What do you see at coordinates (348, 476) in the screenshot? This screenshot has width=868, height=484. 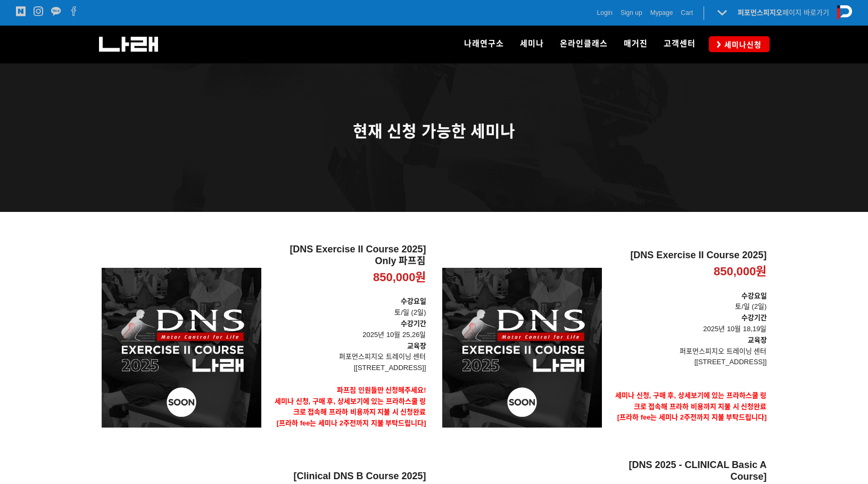 I see `h2: [Clinical DNS B Course 2025]` at bounding box center [348, 476].